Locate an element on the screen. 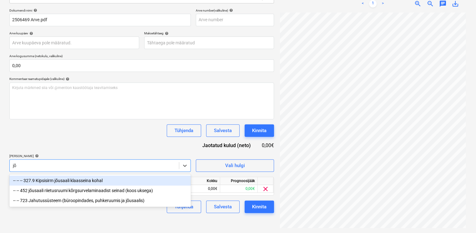  div: Prognoosijääk is located at coordinates (239, 181).